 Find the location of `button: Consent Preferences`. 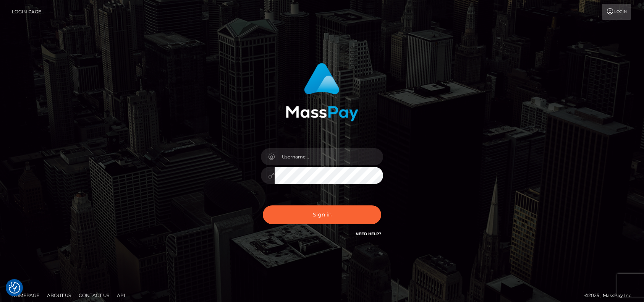

button: Consent Preferences is located at coordinates (15, 288).